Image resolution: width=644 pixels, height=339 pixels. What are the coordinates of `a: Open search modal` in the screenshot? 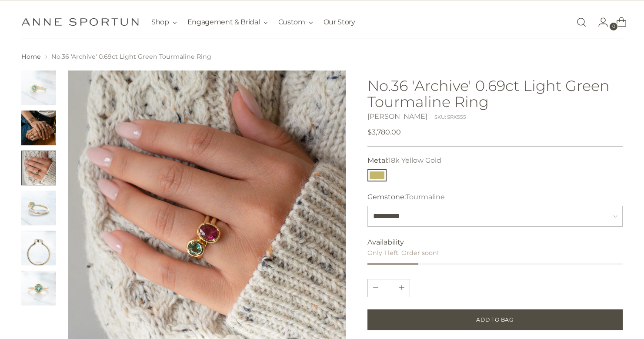 It's located at (582, 22).